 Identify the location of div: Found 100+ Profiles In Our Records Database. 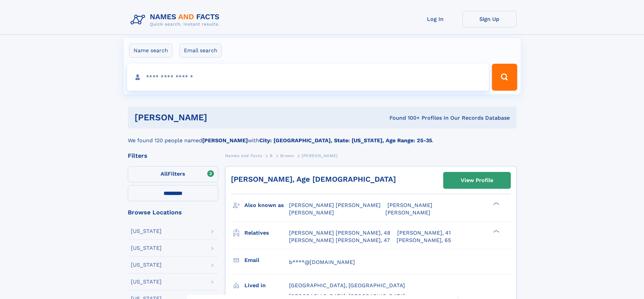
(403, 118).